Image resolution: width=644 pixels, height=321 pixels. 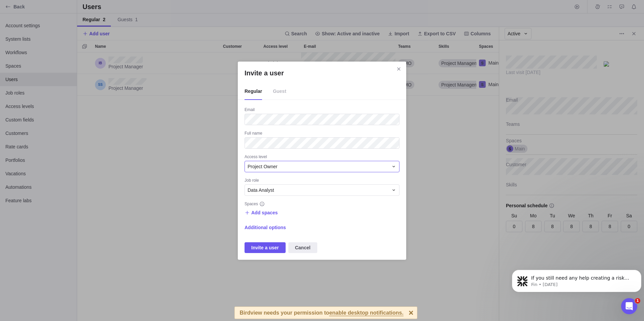 What do you see at coordinates (261, 190) in the screenshot?
I see `span: Data Analyst` at bounding box center [261, 190].